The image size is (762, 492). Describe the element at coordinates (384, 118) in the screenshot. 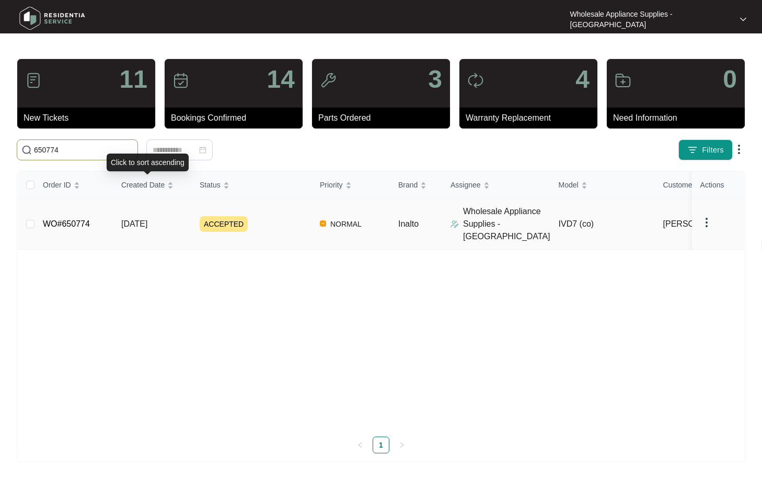

I see `p: Parts Ordered` at that location.